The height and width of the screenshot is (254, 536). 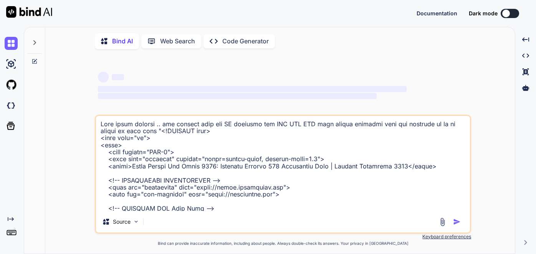 I want to click on img: githubLight, so click(x=11, y=85).